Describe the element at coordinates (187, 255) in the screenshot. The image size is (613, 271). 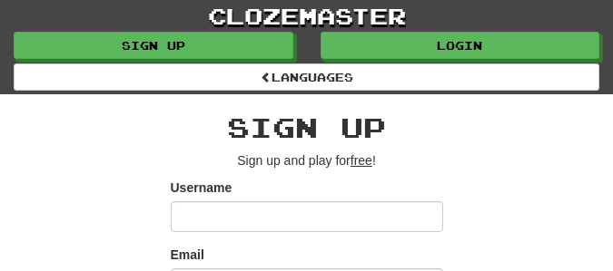
I see `label: Email` at that location.